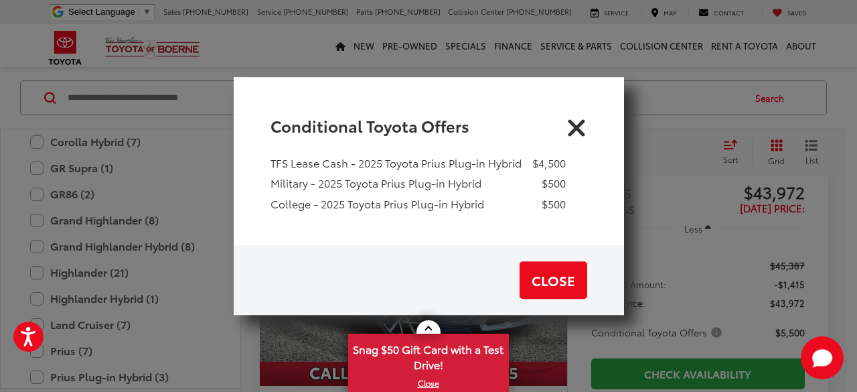 The image size is (857, 392). I want to click on span: Snag $50 Gift Card with a Test Drive!, so click(428, 355).